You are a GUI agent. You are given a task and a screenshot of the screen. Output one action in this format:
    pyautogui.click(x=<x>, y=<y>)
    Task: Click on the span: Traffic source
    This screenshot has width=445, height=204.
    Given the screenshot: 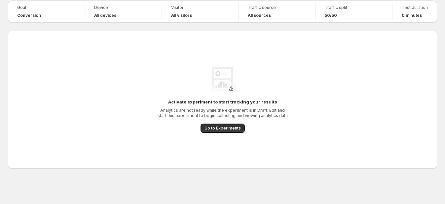 What is the action you would take?
    pyautogui.click(x=277, y=8)
    